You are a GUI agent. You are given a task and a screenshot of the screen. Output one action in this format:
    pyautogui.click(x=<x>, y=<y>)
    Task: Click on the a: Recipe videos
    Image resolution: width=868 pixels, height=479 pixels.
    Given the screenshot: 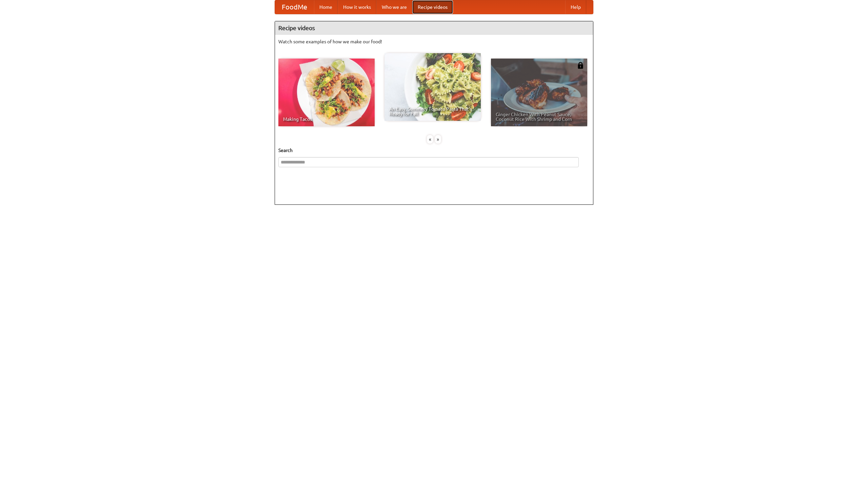 What is the action you would take?
    pyautogui.click(x=433, y=7)
    